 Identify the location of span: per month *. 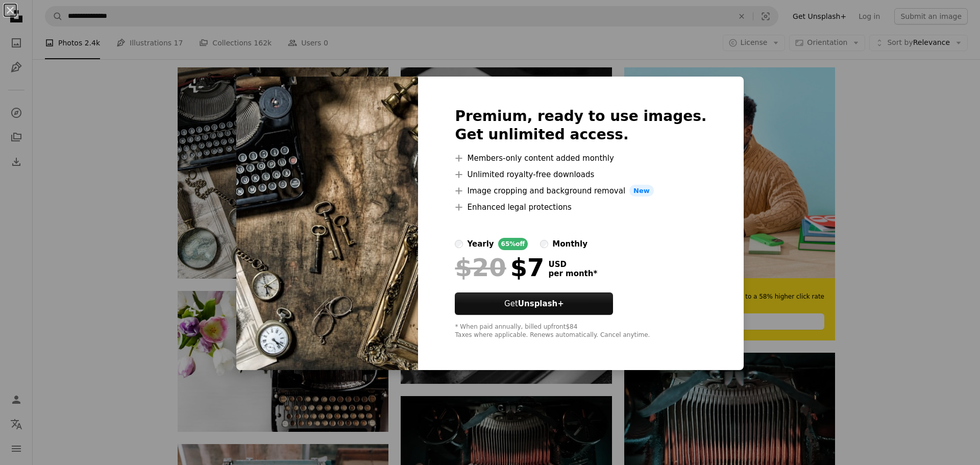
(573, 273).